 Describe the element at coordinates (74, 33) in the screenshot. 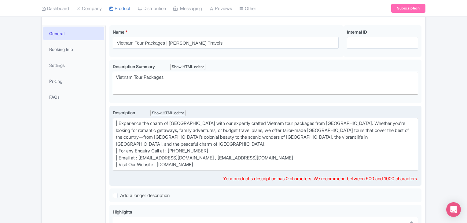

I see `a: General` at that location.